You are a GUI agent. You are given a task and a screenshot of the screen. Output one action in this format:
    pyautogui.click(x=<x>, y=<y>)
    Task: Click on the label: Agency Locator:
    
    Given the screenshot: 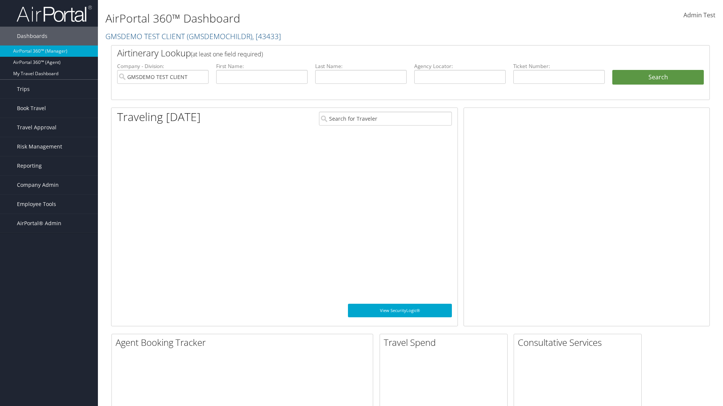 What is the action you would take?
    pyautogui.click(x=459, y=66)
    